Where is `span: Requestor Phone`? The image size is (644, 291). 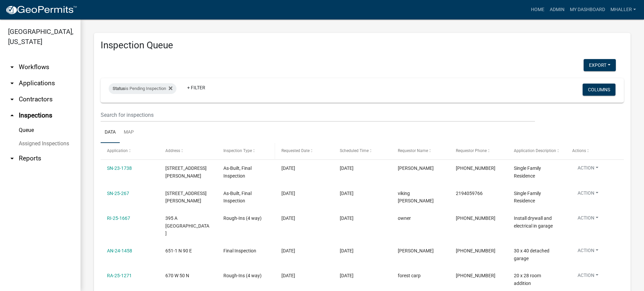
span: Requestor Phone is located at coordinates (472, 150).